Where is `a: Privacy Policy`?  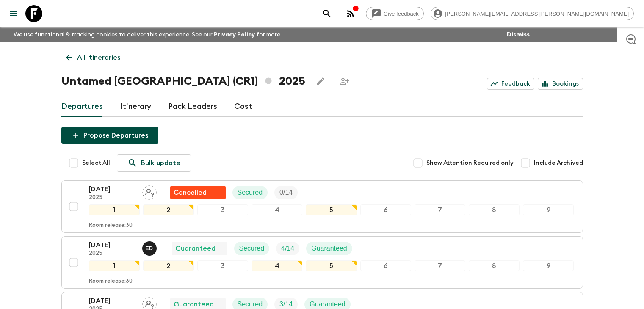 a: Privacy Policy is located at coordinates (234, 35).